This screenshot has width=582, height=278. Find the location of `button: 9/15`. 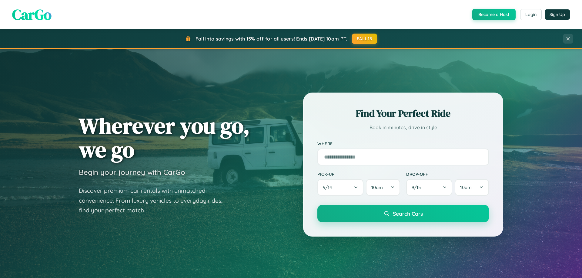

button: 9/15 is located at coordinates (429, 188).